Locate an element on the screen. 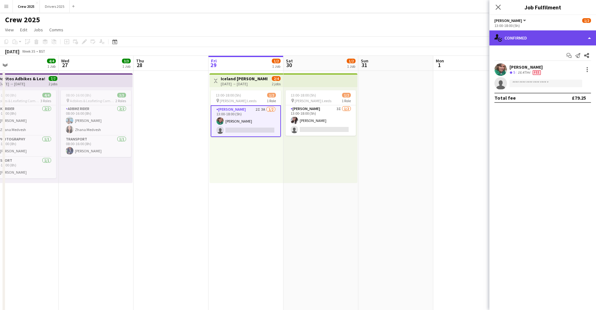  span: Edit is located at coordinates (24, 30).